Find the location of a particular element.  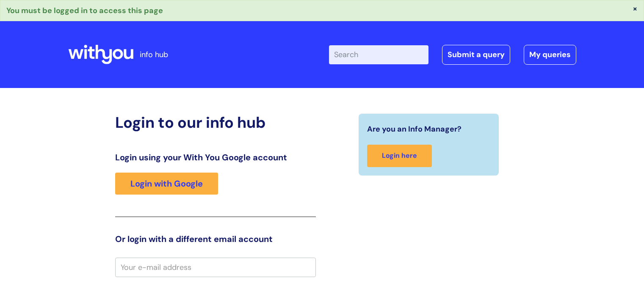

a: Login here is located at coordinates (399, 156).